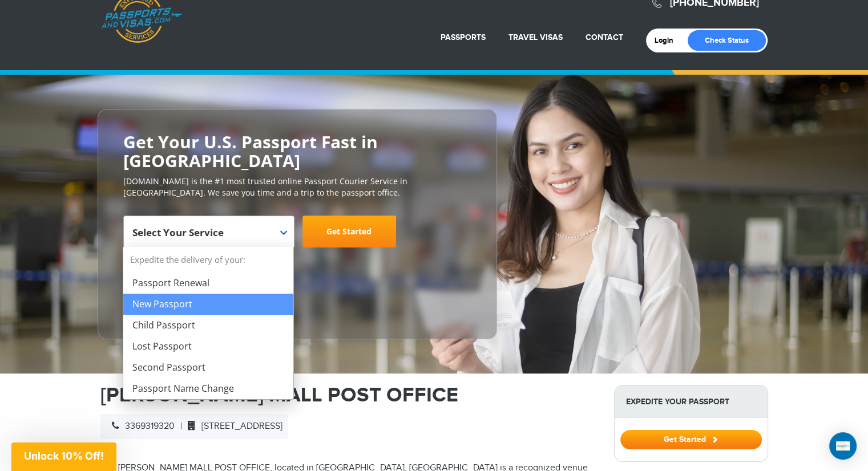  Describe the element at coordinates (605, 37) in the screenshot. I see `a: Contact` at that location.